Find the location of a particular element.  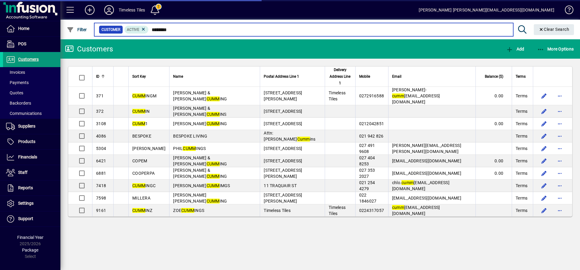

em: Cumm is located at coordinates (304, 139).